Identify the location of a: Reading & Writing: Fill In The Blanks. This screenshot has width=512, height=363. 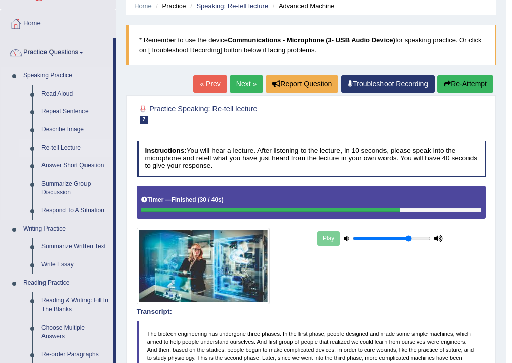
(75, 305).